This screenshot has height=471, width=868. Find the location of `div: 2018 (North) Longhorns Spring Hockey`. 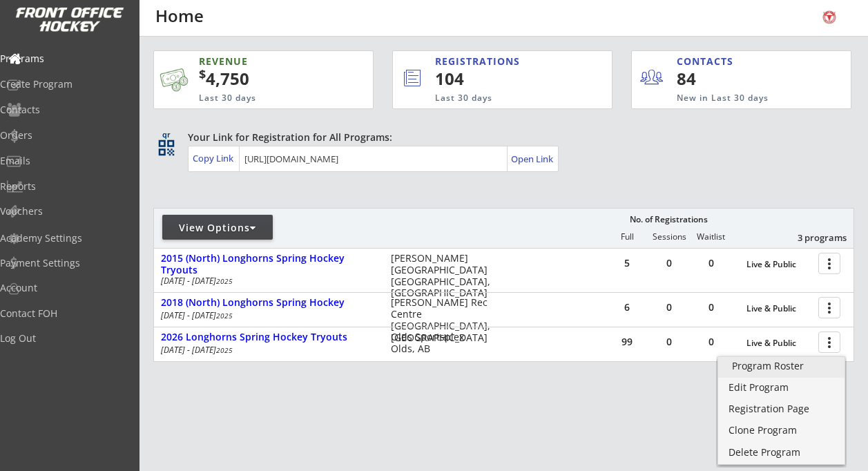

div: 2018 (North) Longhorns Spring Hockey is located at coordinates (269, 302).